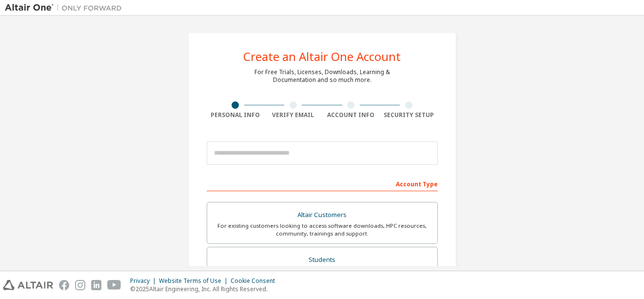 The width and height of the screenshot is (644, 299). Describe the element at coordinates (28, 285) in the screenshot. I see `img: altair_logo.svg` at that location.